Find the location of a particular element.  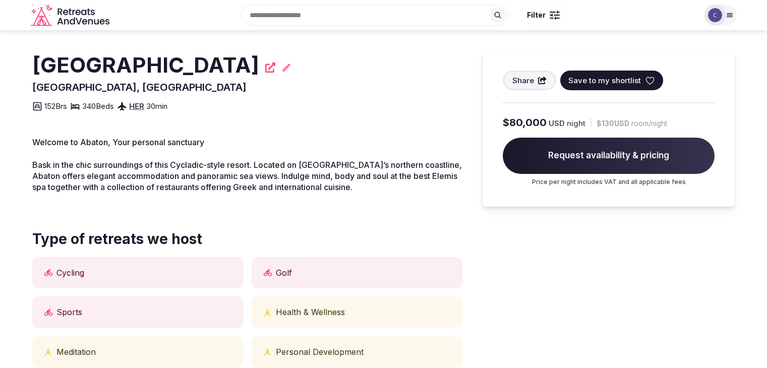

span: Type of retreats we host is located at coordinates (247, 239).